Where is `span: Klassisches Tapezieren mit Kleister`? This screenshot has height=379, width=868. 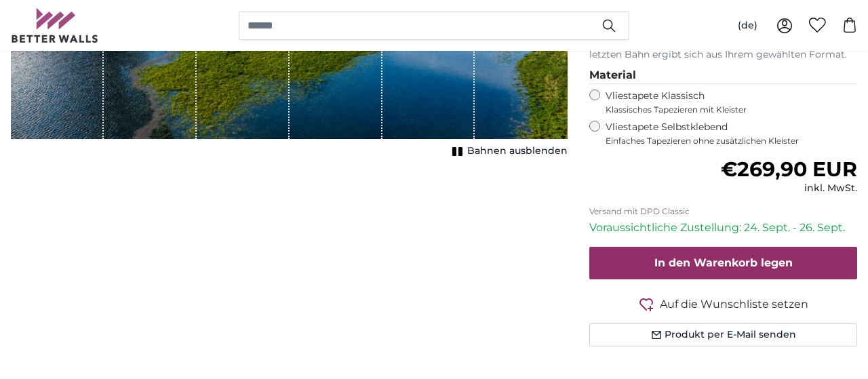
span: Klassisches Tapezieren mit Kleister is located at coordinates (725, 110).